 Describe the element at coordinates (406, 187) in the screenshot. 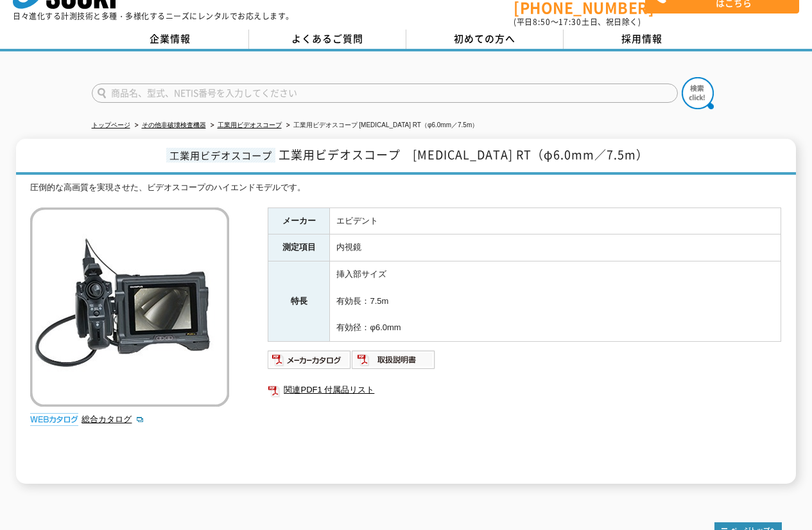

I see `div: 圧倒的な高画質を実現させた、ビデオスコープのハイエンドモデルです。` at that location.